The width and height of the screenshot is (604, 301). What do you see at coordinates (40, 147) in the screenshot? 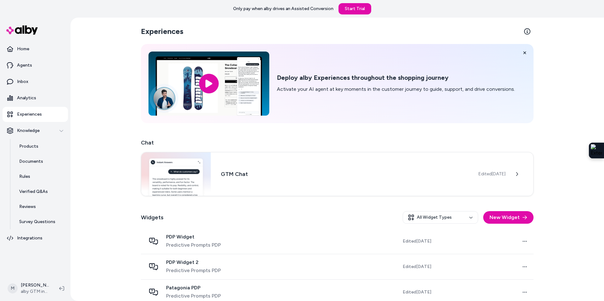
I see `a: Products` at bounding box center [40, 147].